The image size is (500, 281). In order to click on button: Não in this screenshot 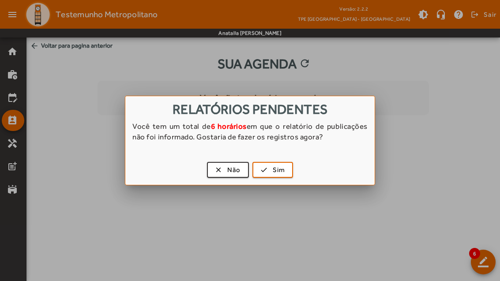, I will do `click(228, 170)`.